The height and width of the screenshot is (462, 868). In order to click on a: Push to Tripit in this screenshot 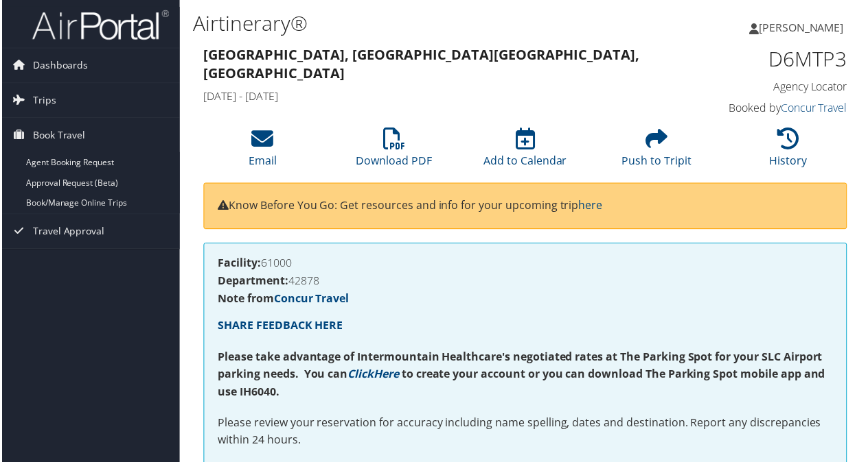, I will do `click(658, 152)`.